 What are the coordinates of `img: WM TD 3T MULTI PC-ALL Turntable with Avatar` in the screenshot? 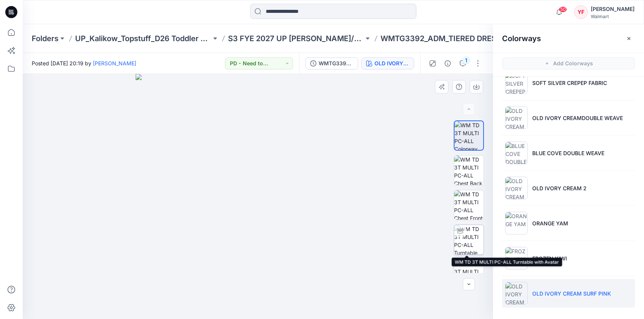 It's located at (469, 240).